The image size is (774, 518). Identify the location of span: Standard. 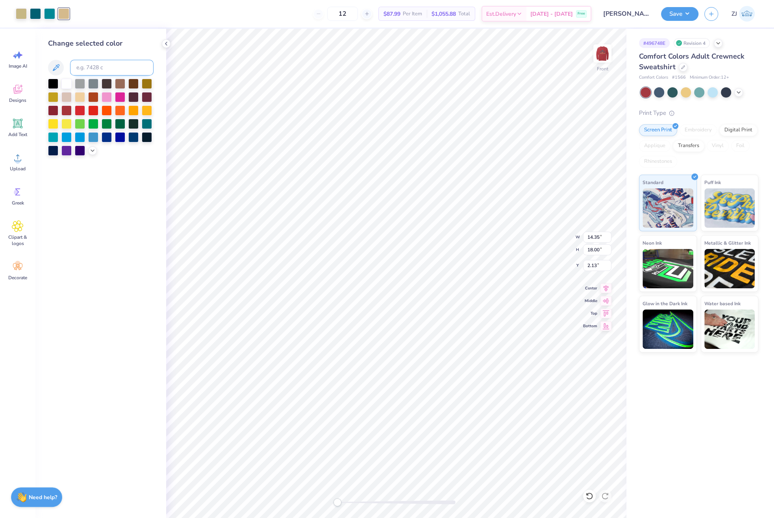
(652, 182).